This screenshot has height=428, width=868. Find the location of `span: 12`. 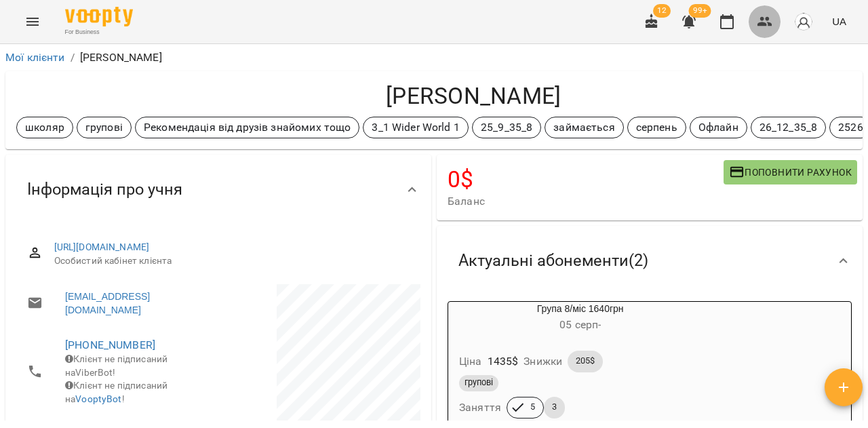

span: 12 is located at coordinates (662, 11).